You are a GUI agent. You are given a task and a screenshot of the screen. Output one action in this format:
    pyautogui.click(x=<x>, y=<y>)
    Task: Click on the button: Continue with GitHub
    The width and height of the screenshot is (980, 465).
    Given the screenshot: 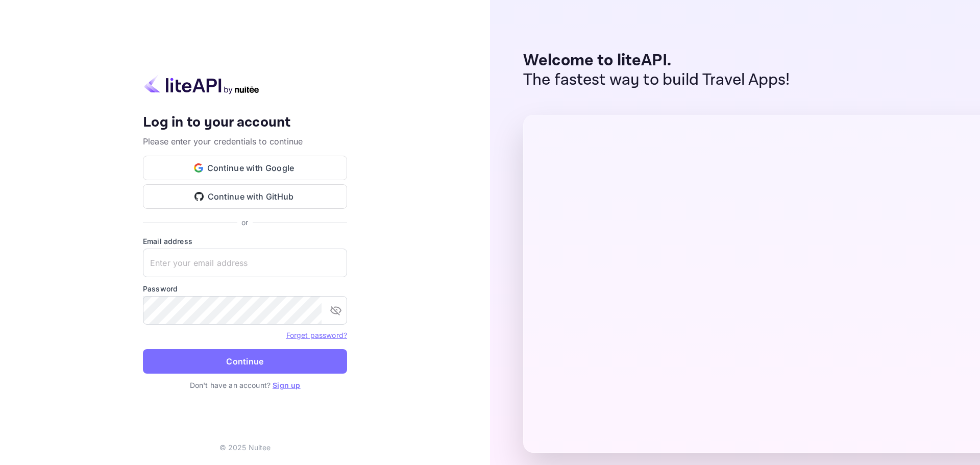 What is the action you would take?
    pyautogui.click(x=245, y=197)
    